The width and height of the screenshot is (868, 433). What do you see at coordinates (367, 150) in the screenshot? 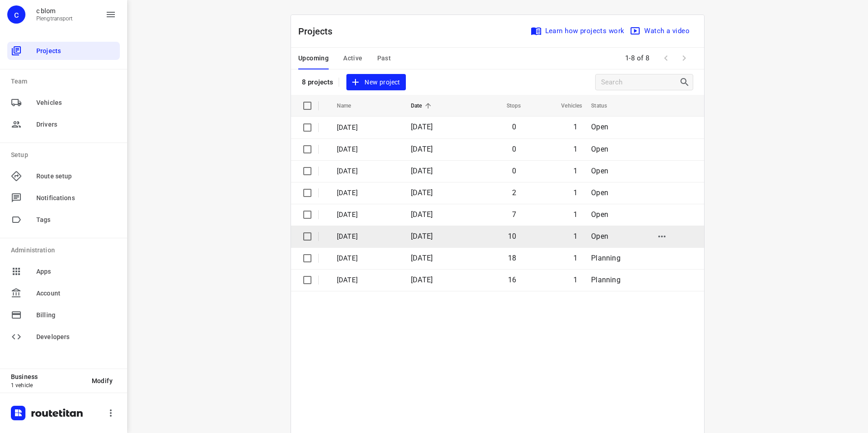
I see `p: Dinsdag 9-9` at bounding box center [367, 150].